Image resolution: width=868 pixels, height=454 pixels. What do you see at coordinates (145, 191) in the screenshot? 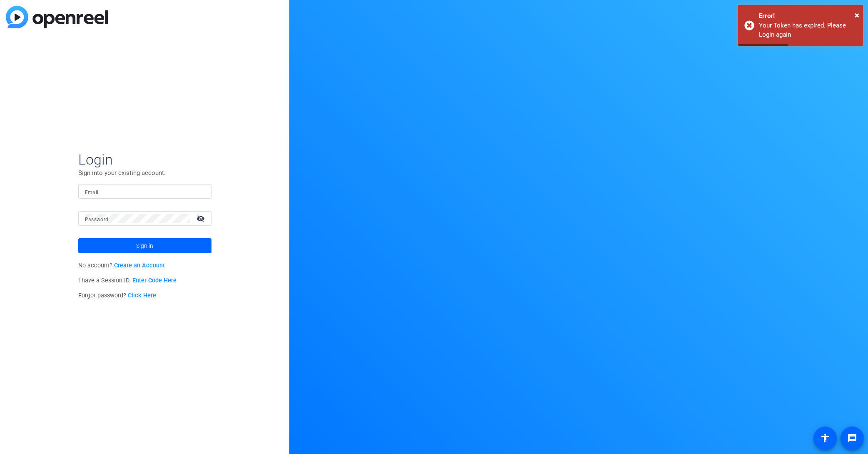
I see `input: Enter Email Address` at bounding box center [145, 191].